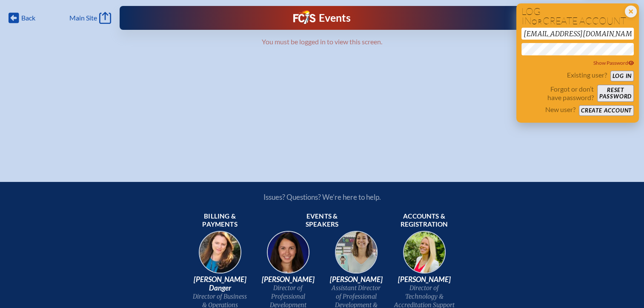  What do you see at coordinates (587, 75) in the screenshot?
I see `p: Existing user?` at bounding box center [587, 75].